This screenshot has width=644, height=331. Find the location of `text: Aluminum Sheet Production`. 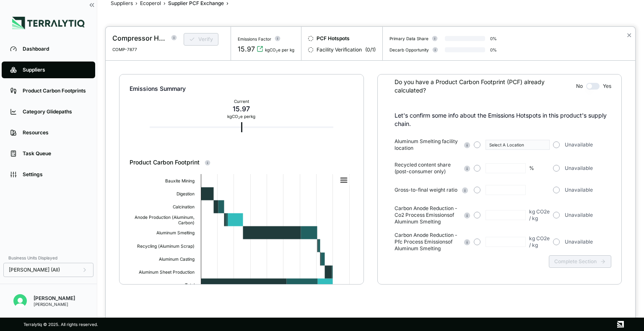

text: Aluminum Sheet Production is located at coordinates (166, 272).